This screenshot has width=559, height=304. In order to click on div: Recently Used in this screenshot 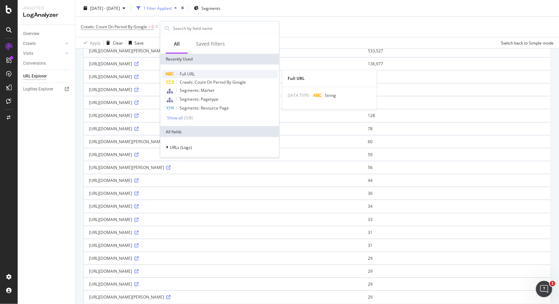, I will do `click(220, 59)`.